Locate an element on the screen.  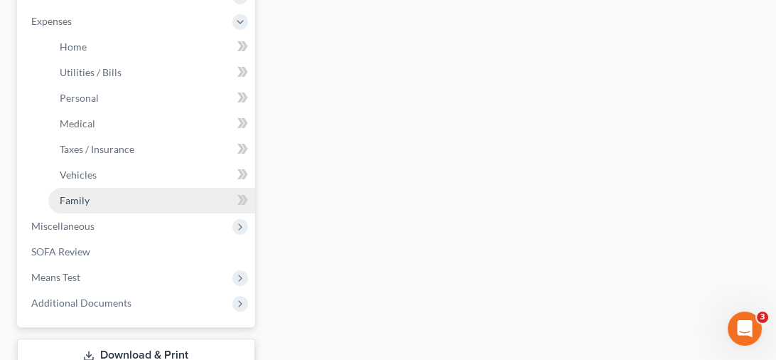
span: 3 is located at coordinates (763, 317).